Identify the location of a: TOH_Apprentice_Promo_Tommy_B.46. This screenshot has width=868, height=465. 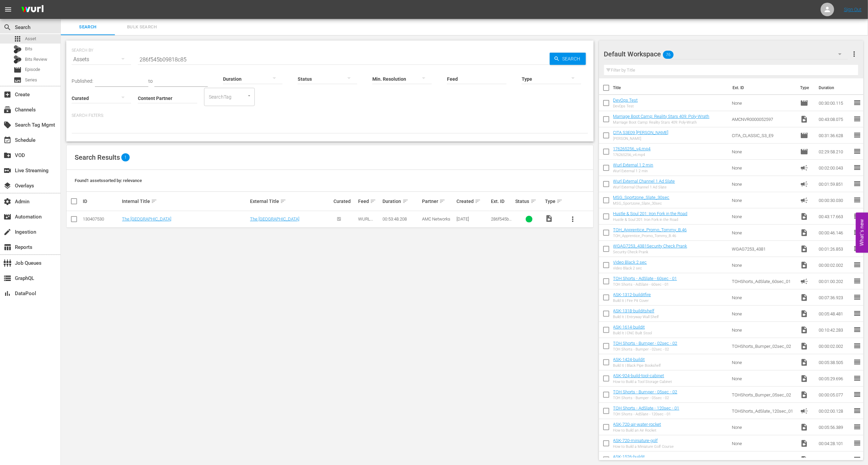
(650, 230).